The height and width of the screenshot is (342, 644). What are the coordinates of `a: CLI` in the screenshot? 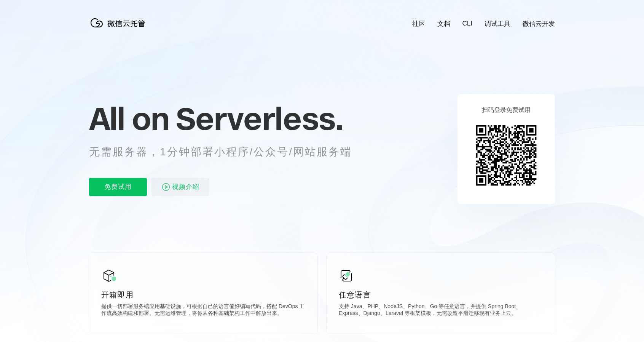 It's located at (468, 24).